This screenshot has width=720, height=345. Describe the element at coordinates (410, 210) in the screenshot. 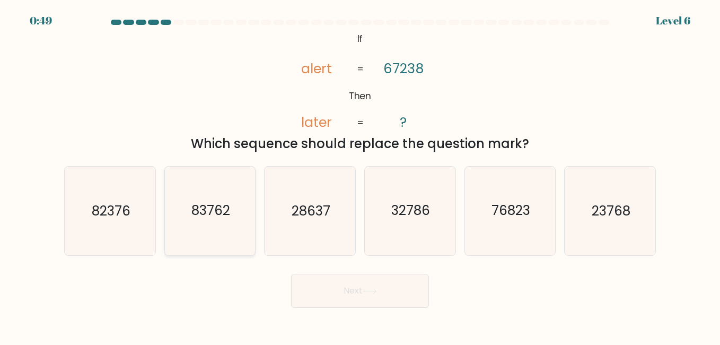

I see `text: 32786` at that location.